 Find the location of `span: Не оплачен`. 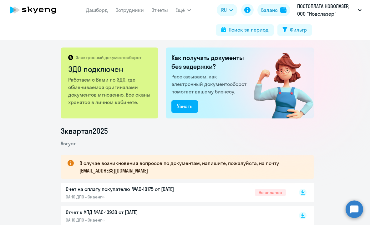

span: Не оплачен is located at coordinates (270, 193).